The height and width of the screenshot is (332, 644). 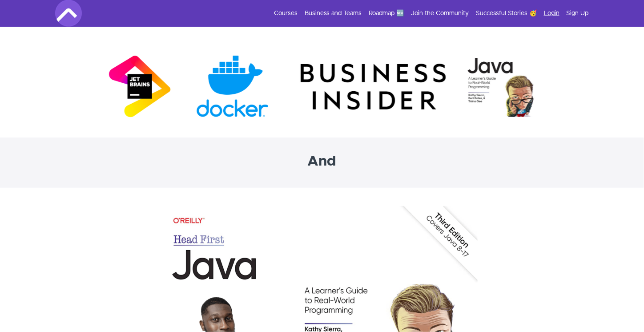 I want to click on strong: As Featured on:, so click(x=322, y=22).